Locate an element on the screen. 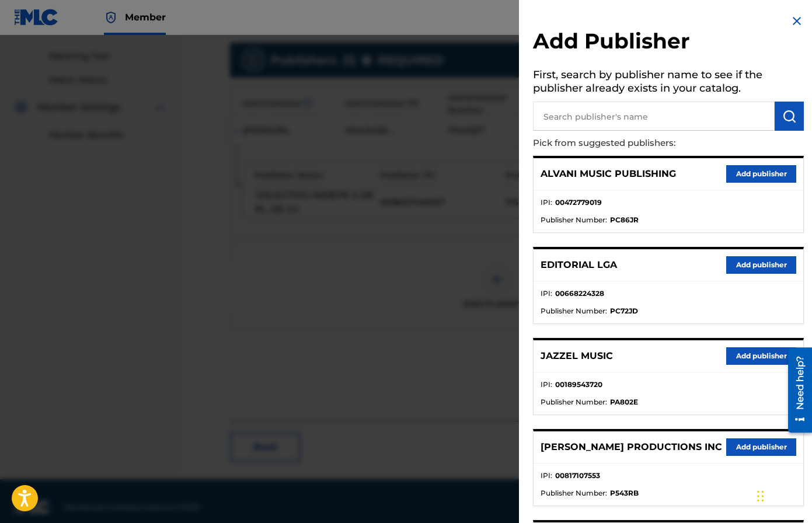 The image size is (812, 523). strong: 00472779019 is located at coordinates (579, 203).